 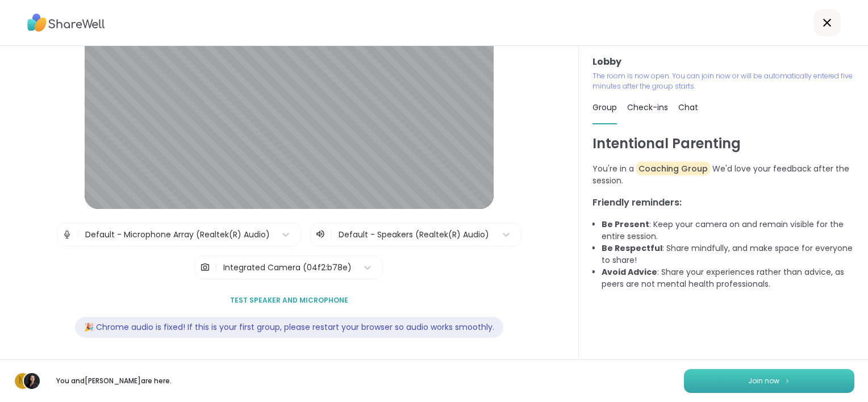 I want to click on p: The room is now open. You can join now or will be automatically entered five minutes after the gr..., so click(x=723, y=81).